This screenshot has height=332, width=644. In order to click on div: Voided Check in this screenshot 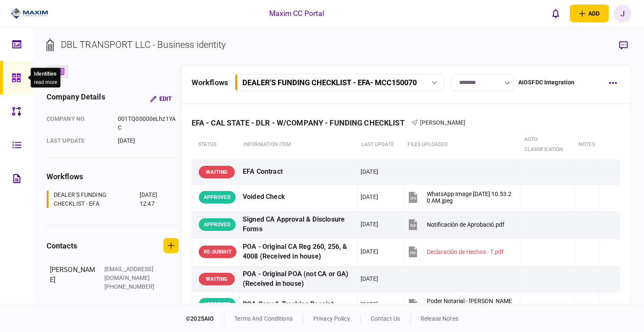, I will do `click(298, 197)`.